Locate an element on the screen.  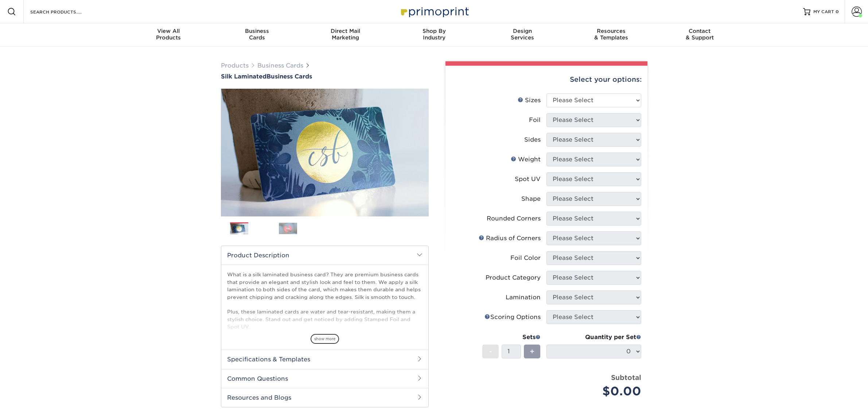
a: Silk LaminatedBusiness Cards is located at coordinates (324, 76).